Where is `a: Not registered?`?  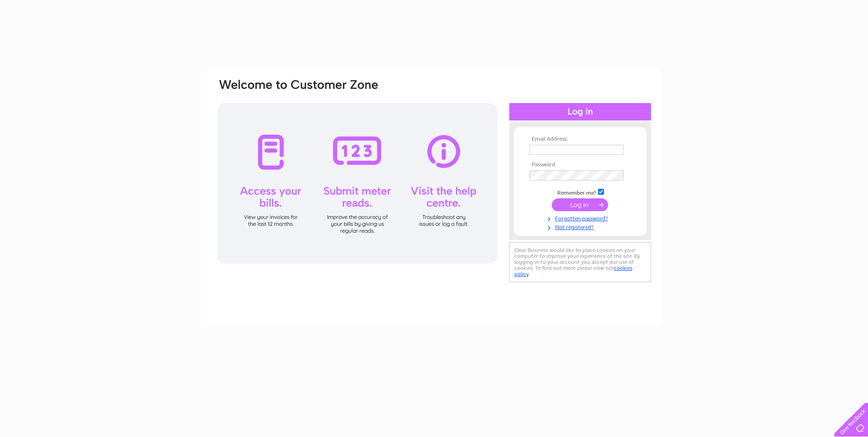
a: Not registered? is located at coordinates (581, 226).